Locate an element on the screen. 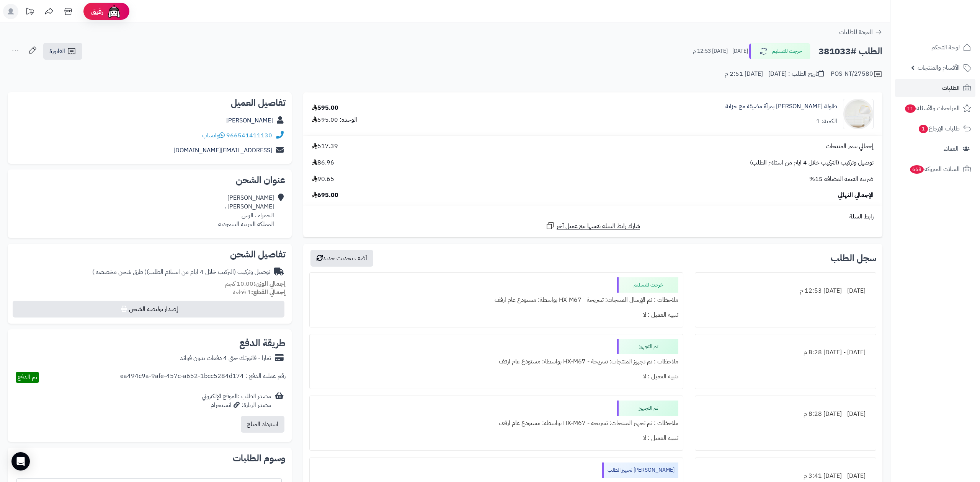  span: ( طرق شحن مخصصة ) is located at coordinates (119, 272).